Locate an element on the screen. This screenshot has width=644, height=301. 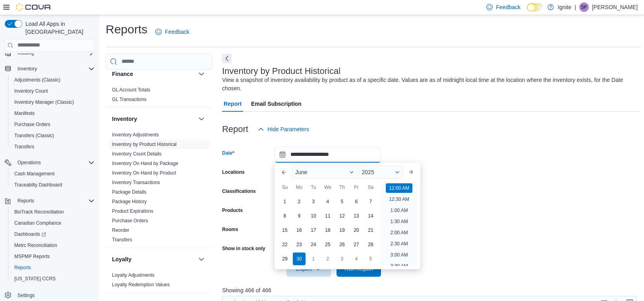
li: 1:00 AM is located at coordinates (400, 211).